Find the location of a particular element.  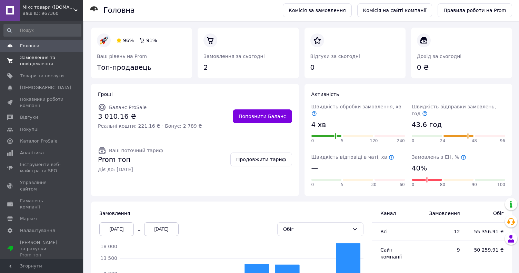

span: Канал is located at coordinates (388, 213).